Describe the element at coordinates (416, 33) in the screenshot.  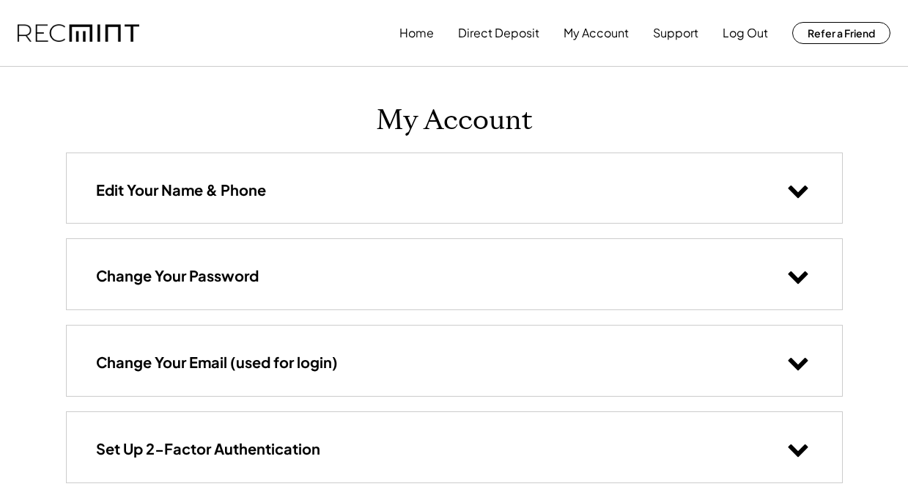
I see `button: Home` at that location.